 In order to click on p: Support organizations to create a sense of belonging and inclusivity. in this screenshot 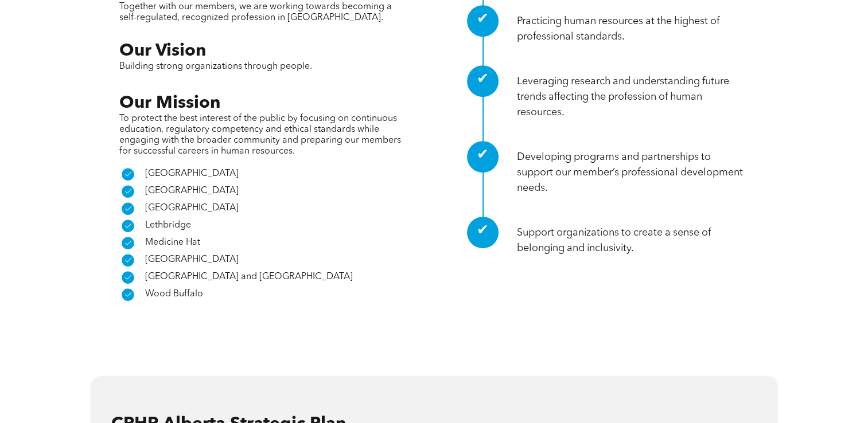, I will do `click(633, 241)`.